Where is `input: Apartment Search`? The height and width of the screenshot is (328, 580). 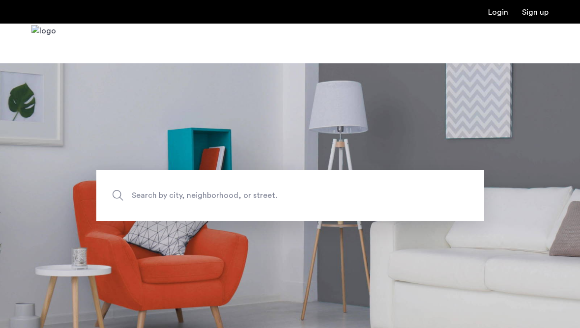
input: Apartment Search is located at coordinates (290, 196).